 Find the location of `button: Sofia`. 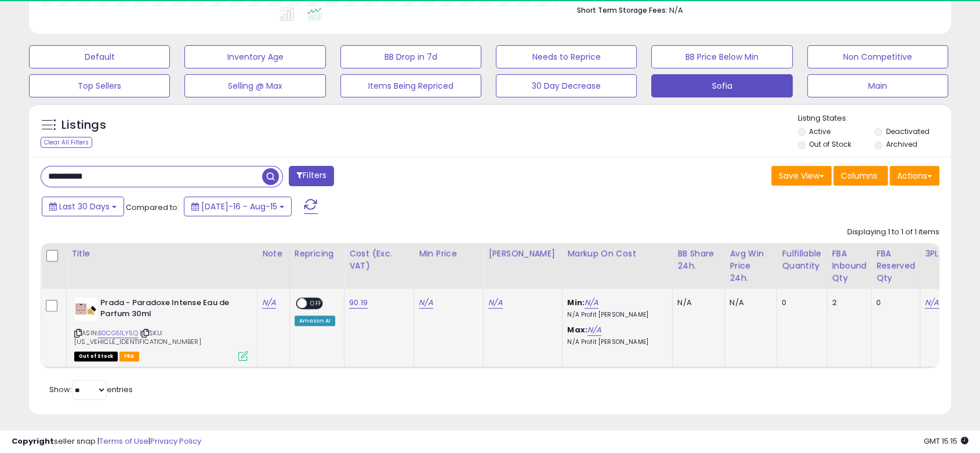

button: Sofia is located at coordinates (722, 86).